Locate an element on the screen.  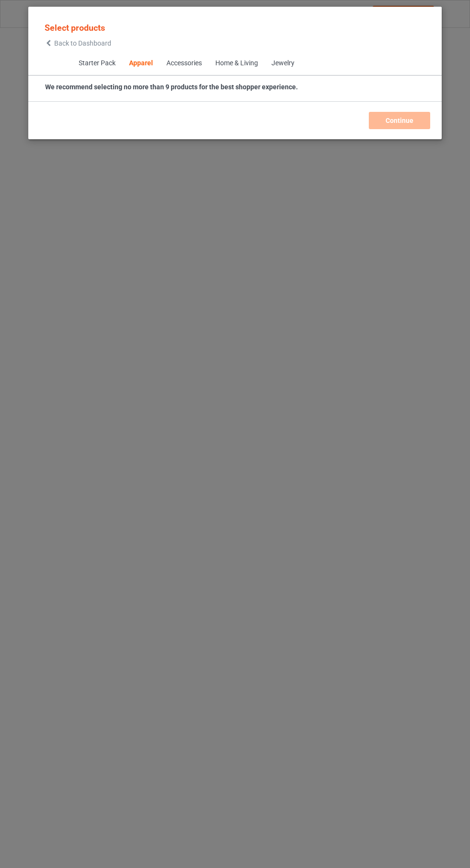
div: Accessories is located at coordinates (184, 63).